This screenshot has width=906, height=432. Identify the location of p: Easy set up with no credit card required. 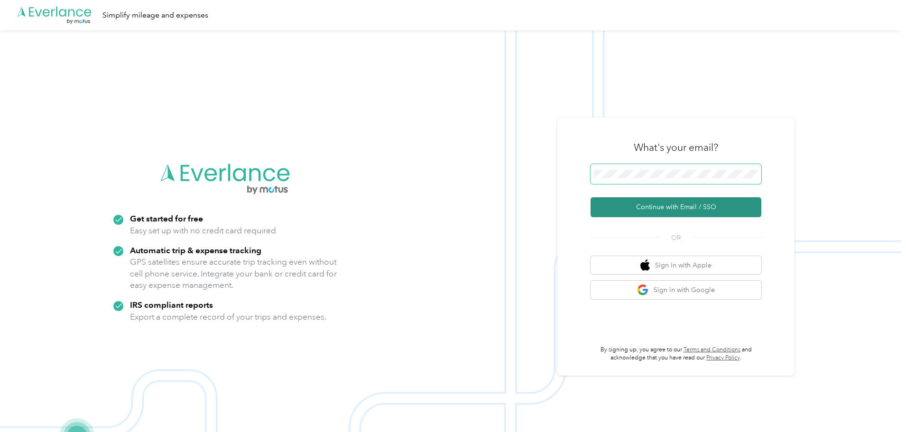
(203, 231).